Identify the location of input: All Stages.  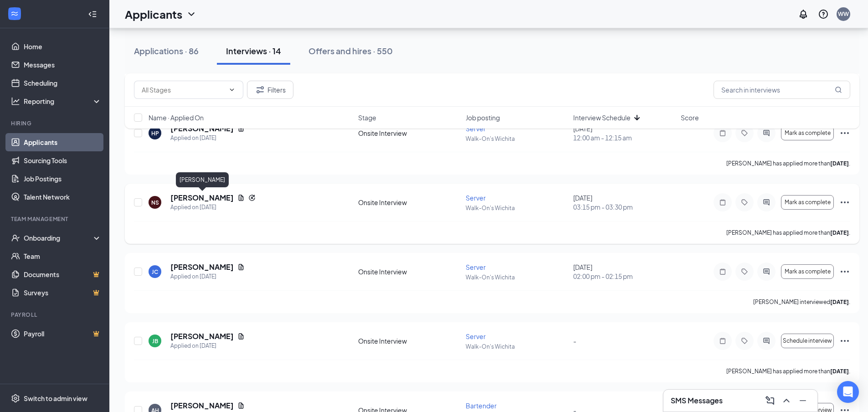
(183, 90).